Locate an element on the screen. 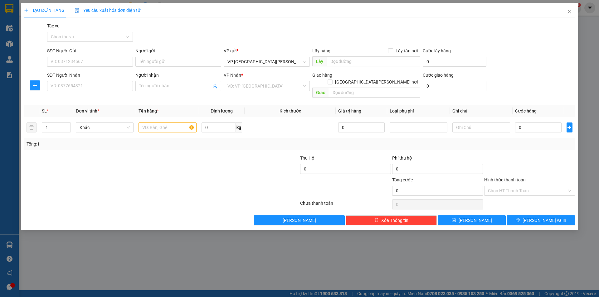  input: 0 is located at coordinates (361, 128).